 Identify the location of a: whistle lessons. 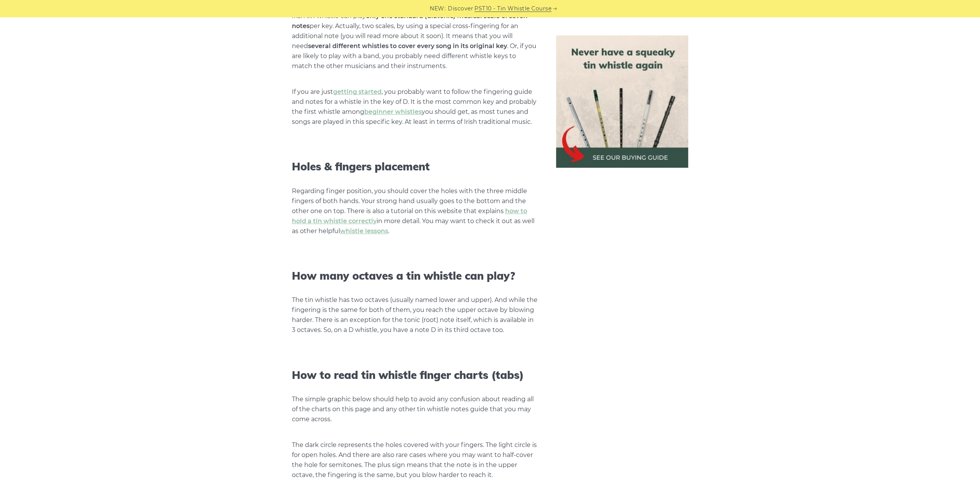
(364, 231).